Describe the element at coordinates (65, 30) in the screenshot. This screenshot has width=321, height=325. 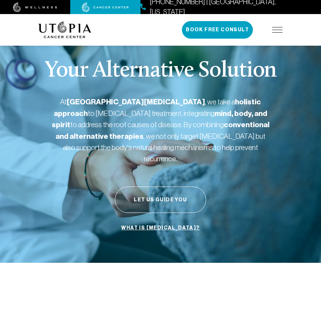
I see `img: logo` at that location.